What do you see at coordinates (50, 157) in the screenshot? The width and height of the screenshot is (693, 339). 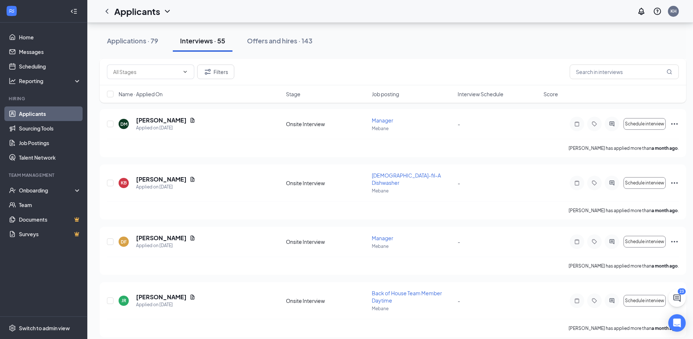 I see `a: Talent Network` at bounding box center [50, 157].